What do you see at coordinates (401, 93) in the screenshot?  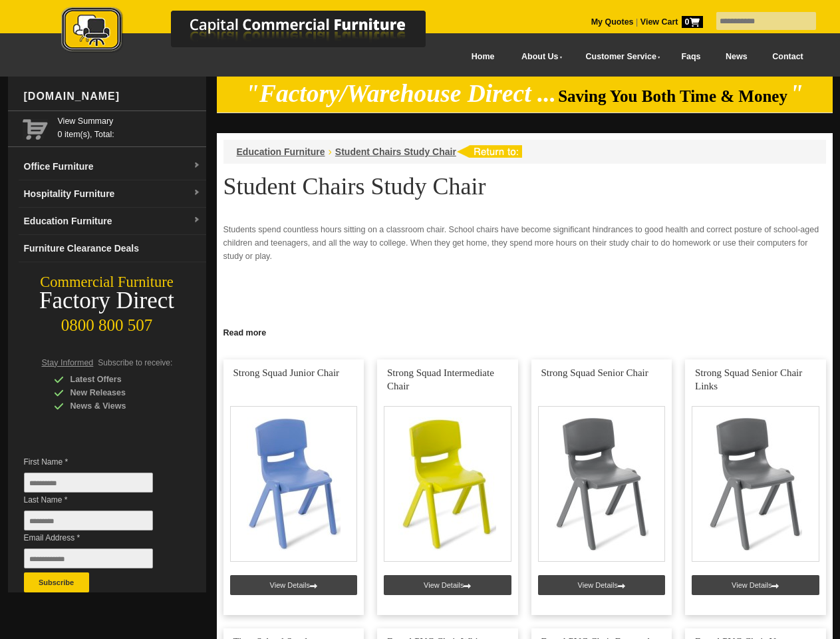 I see `em: "Factory/Warehouse Direct ...` at bounding box center [401, 93].